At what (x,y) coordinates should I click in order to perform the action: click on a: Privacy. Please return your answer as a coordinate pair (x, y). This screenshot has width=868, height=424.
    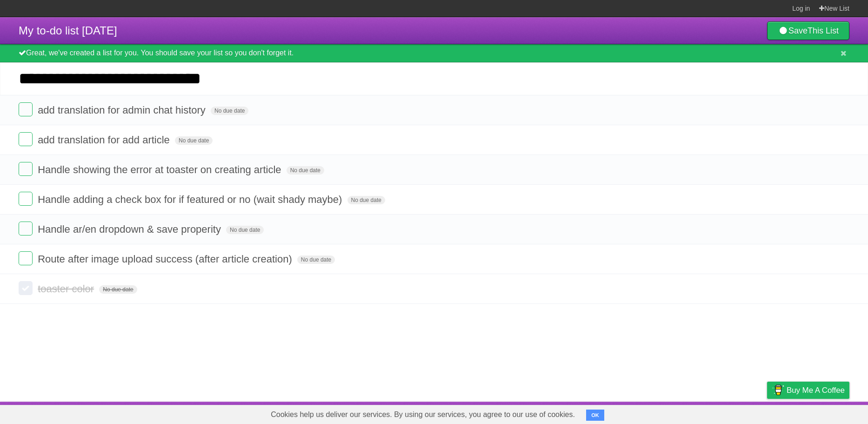
    Looking at the image, I should click on (767, 412).